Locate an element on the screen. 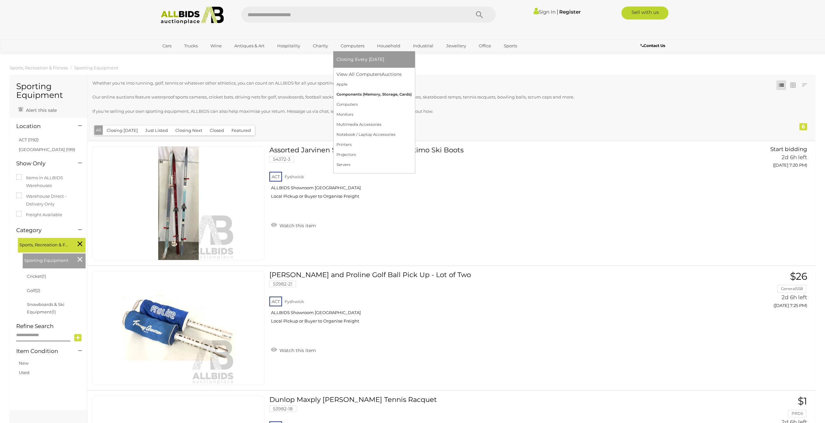  a: Assorted Jarvinen Skis and Dinsport XL Eskimo Ski Boots 54372-3 ACT Fyshwick ALLBIDS Showroom [GE... is located at coordinates (482, 175).